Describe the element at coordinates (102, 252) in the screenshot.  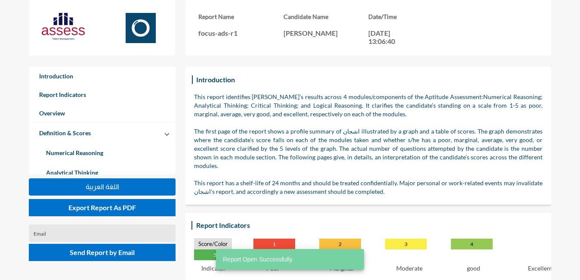
I see `button: Send Report by Email` at that location.